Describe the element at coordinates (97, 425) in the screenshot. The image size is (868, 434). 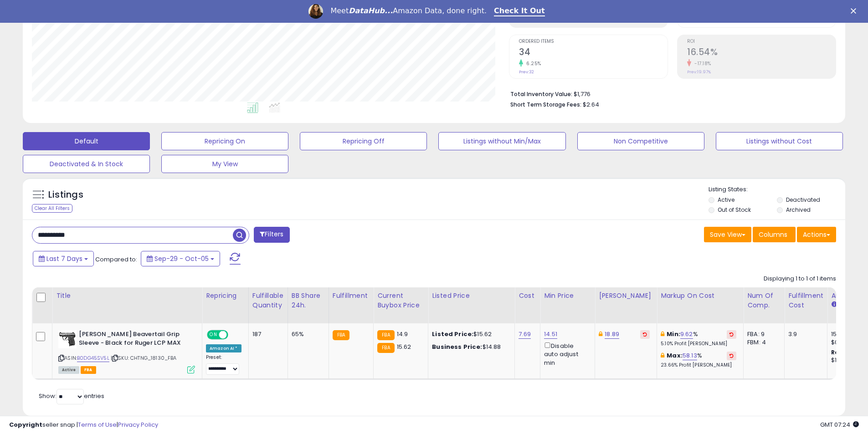
I see `a: Terms of Use` at that location.